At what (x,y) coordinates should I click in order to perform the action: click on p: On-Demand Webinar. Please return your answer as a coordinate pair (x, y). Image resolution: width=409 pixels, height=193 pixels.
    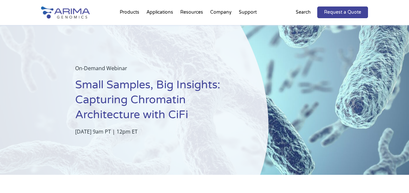
    Looking at the image, I should click on (156, 71).